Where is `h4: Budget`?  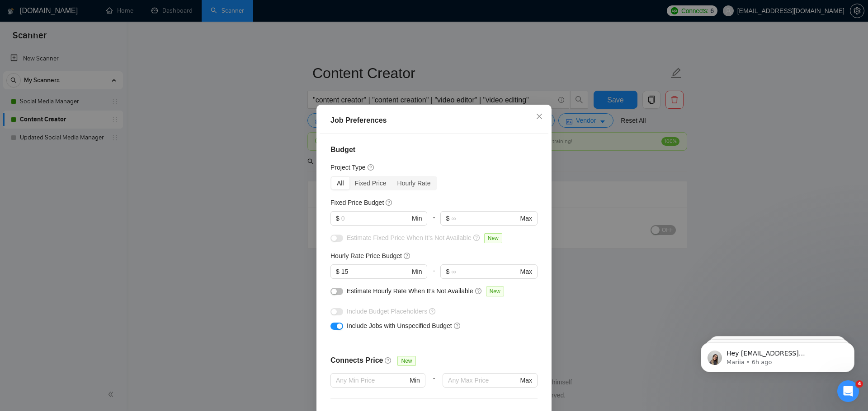
h4: Budget is located at coordinates (434, 150).